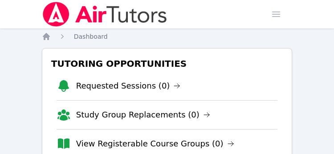  I want to click on a: Dashboard, so click(91, 37).